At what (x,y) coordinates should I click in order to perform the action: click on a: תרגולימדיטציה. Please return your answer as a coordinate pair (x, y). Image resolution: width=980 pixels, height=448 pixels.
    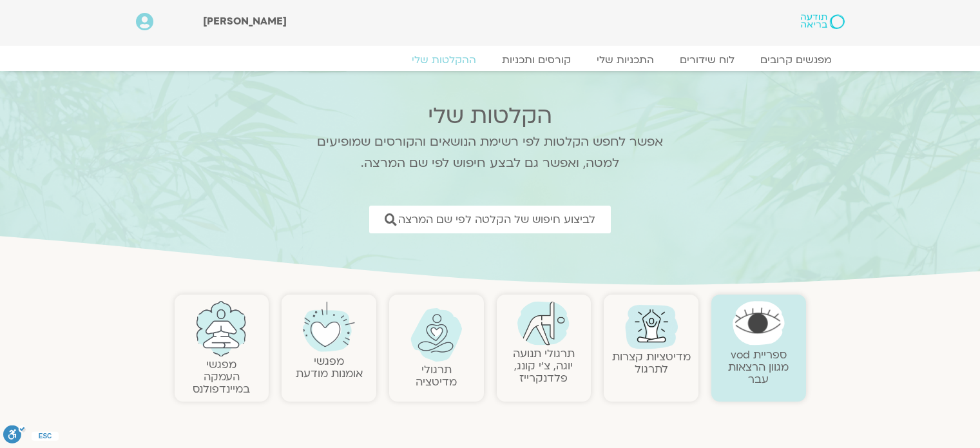
    Looking at the image, I should click on (437, 375).